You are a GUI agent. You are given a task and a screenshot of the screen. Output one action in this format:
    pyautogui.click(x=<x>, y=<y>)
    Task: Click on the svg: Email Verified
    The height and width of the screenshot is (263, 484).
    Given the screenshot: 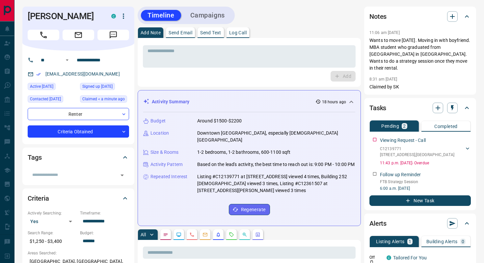 What is the action you would take?
    pyautogui.click(x=39, y=74)
    